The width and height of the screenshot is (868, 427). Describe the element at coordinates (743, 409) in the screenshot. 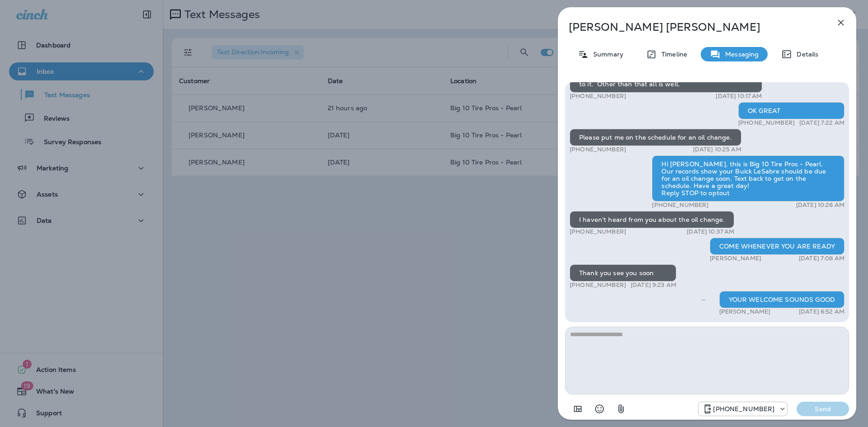

I see `div: +1 (601) 647-4599` at that location.